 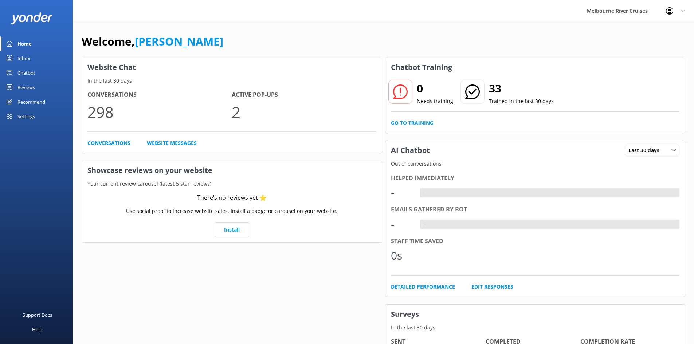 I want to click on h3: Showcase reviews on your website, so click(x=232, y=171).